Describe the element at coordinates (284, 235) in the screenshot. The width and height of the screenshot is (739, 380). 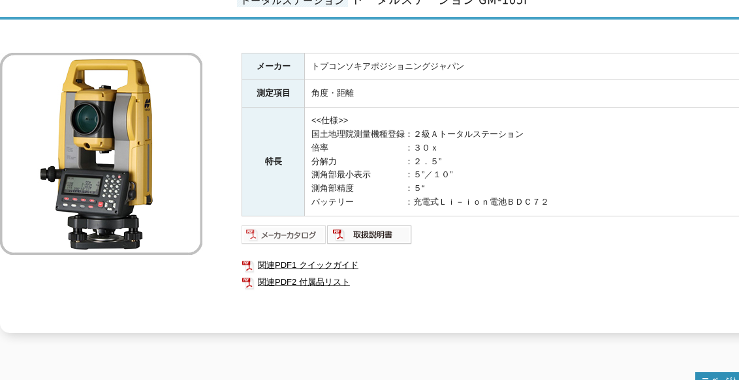
I see `img: メーカーカタログ` at that location.